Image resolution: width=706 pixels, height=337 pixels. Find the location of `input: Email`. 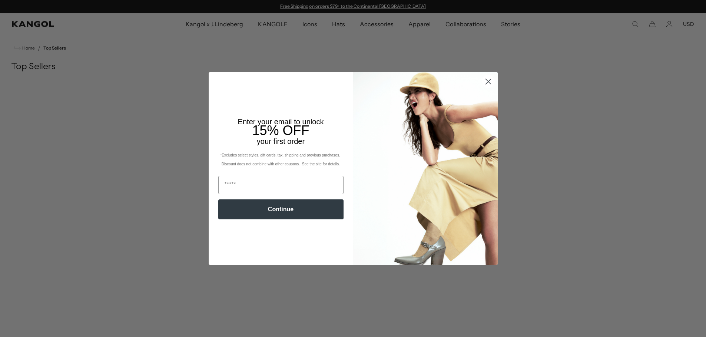

input: Email is located at coordinates (281, 185).